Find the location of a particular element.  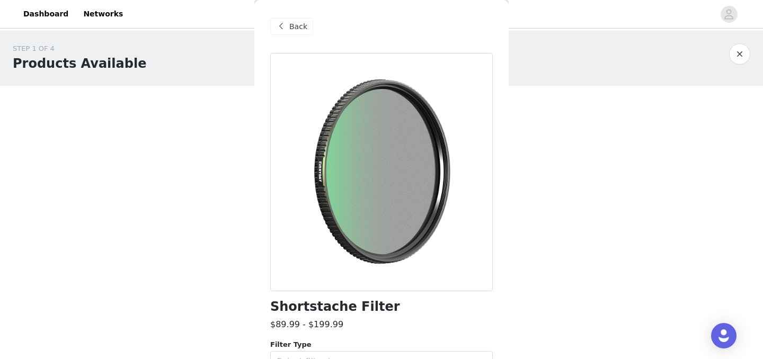

div: STEP 1 OF 4 is located at coordinates (80, 49).